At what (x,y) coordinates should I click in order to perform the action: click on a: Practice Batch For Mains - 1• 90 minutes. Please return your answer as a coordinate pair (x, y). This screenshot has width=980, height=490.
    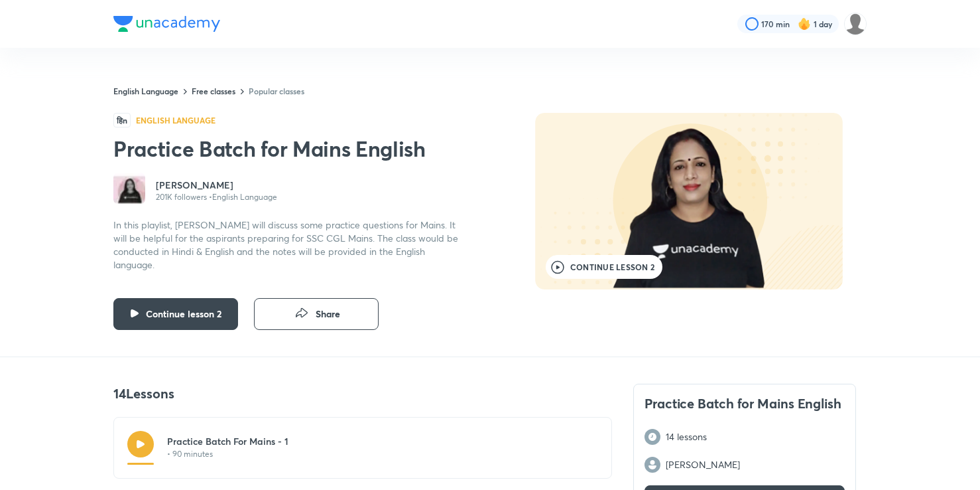
    Looking at the image, I should click on (363, 447).